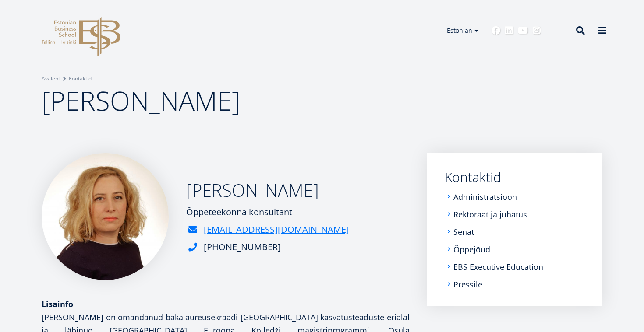 The image size is (644, 332). I want to click on a: Avaleht, so click(51, 79).